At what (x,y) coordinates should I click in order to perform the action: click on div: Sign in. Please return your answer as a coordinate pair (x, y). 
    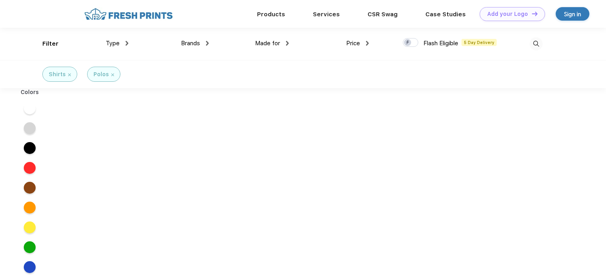
    Looking at the image, I should click on (572, 14).